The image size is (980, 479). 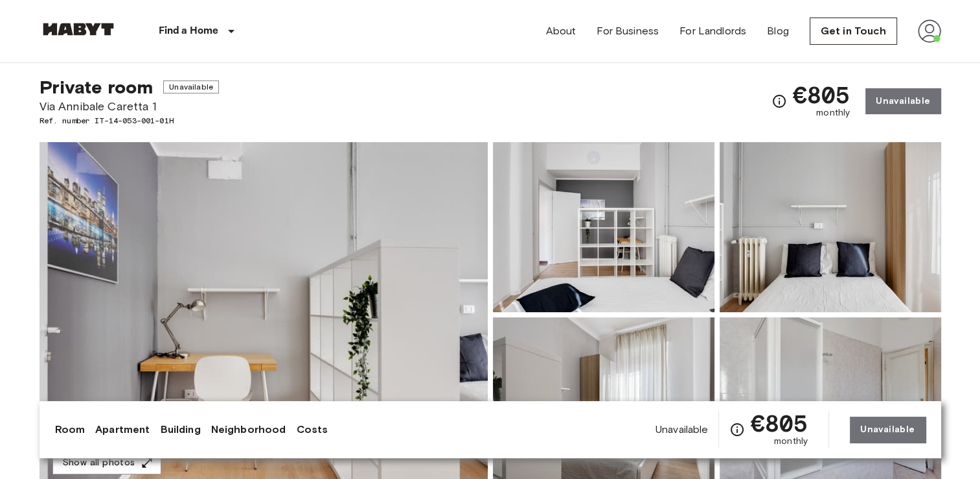 What do you see at coordinates (96, 87) in the screenshot?
I see `span: Private room` at bounding box center [96, 87].